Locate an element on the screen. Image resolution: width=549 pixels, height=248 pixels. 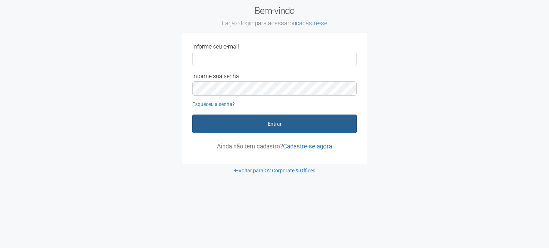
a: cadastre-se is located at coordinates (312, 23).